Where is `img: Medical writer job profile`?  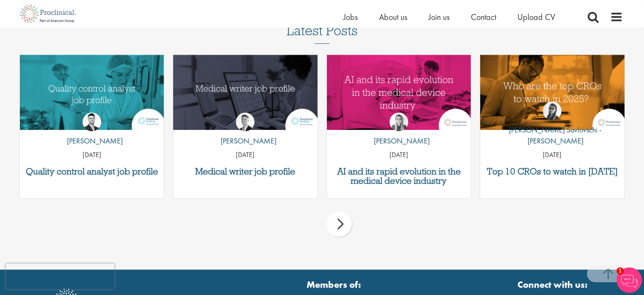
img: Medical writer job profile is located at coordinates (246, 92).